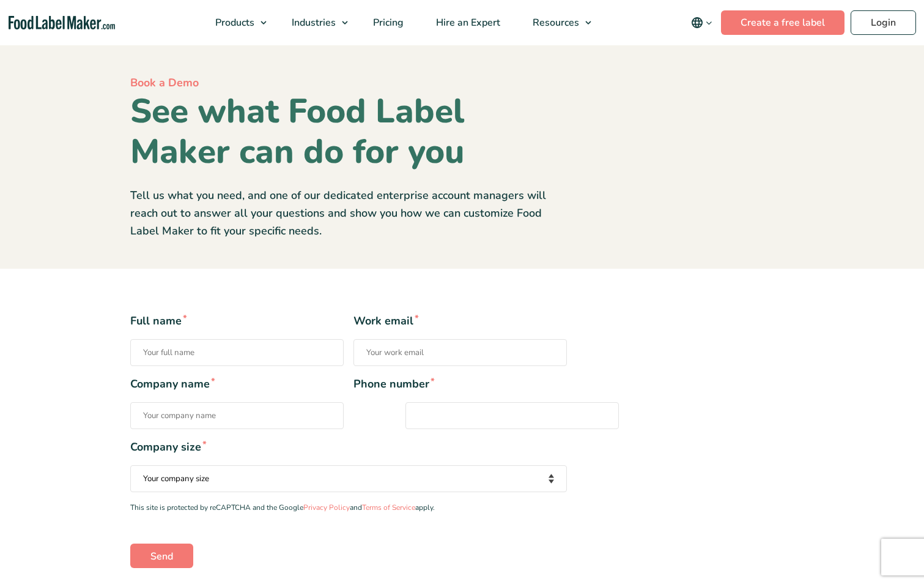 Image resolution: width=924 pixels, height=584 pixels. What do you see at coordinates (161, 555) in the screenshot?
I see `input: Send` at bounding box center [161, 555].